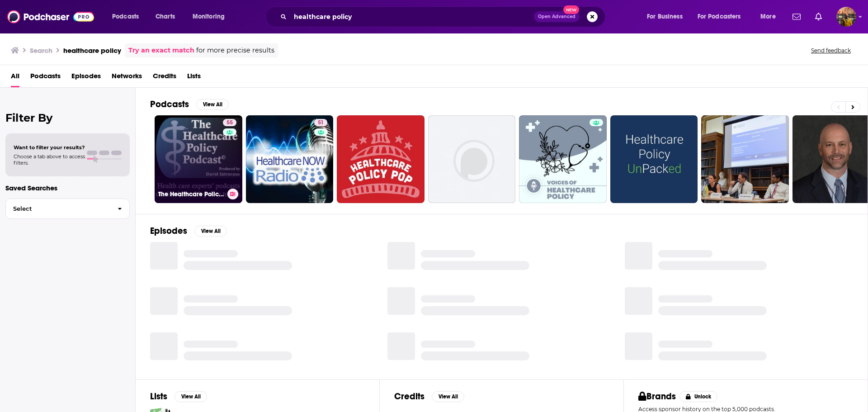  Describe the element at coordinates (557, 16) in the screenshot. I see `span: Open Advanced` at that location.